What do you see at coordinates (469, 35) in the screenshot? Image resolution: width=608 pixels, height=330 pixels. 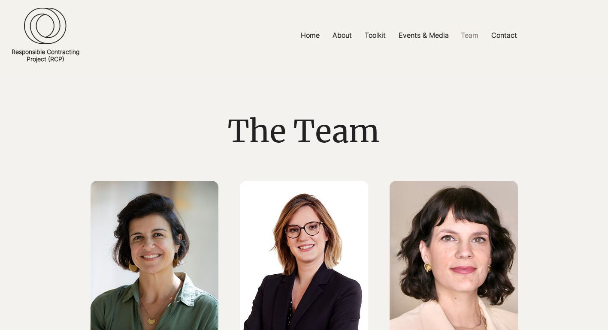 I see `p: Team` at bounding box center [469, 35].